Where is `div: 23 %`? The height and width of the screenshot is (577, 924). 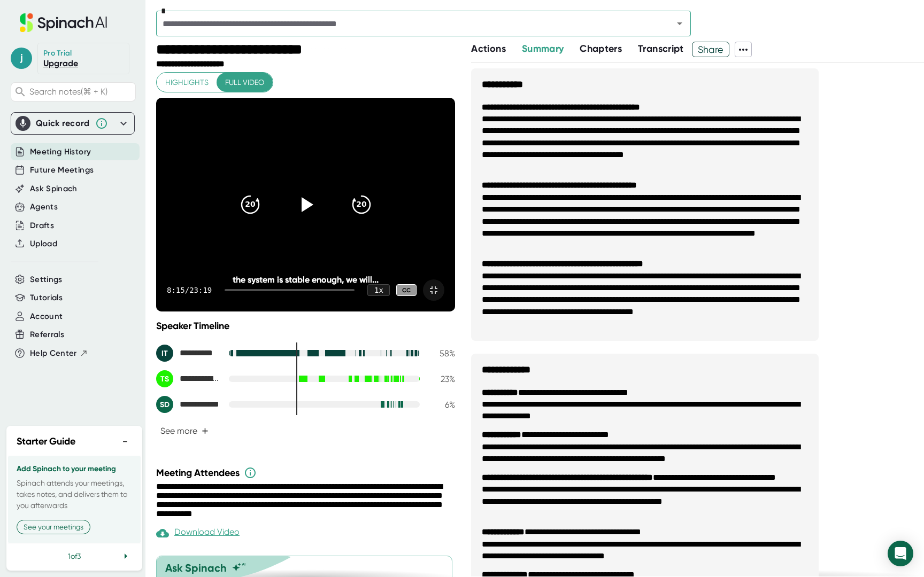
div: 23 % is located at coordinates (442, 379).